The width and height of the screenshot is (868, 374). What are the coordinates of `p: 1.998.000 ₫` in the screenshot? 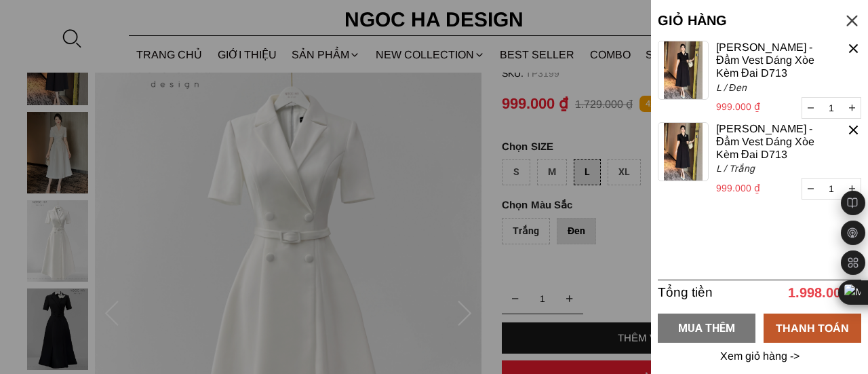 It's located at (820, 293).